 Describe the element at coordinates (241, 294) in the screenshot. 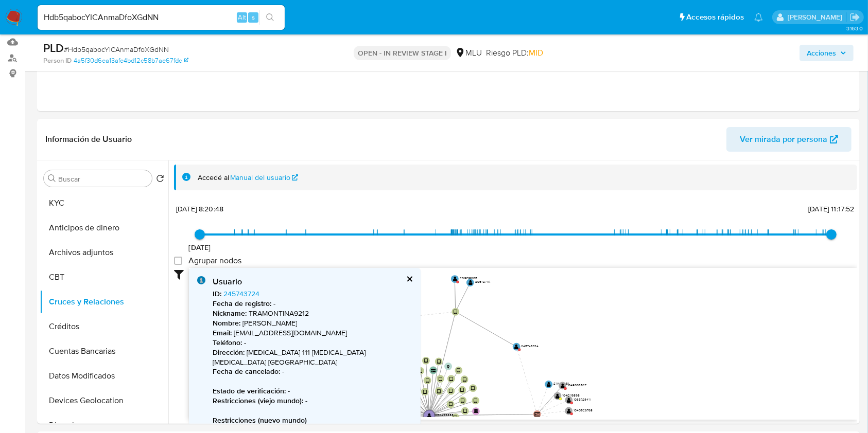

I see `a: 245743724` at that location.